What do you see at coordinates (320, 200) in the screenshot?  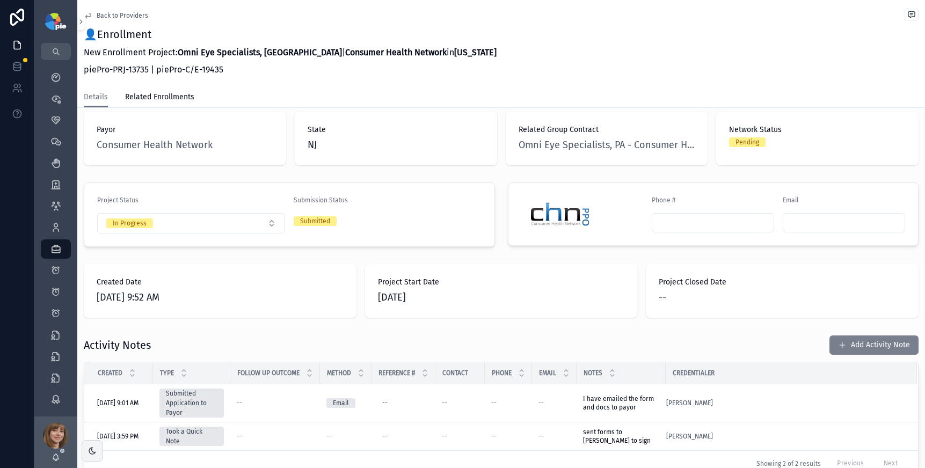 I see `span: Submission Status` at bounding box center [320, 200].